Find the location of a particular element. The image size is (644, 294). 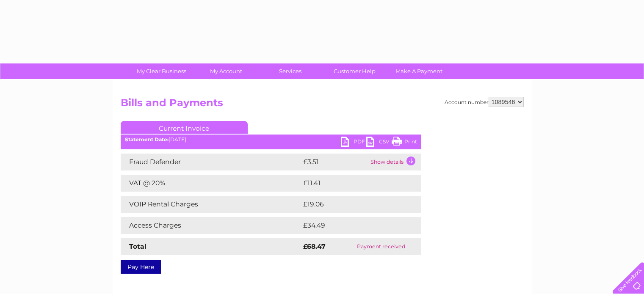

td: Access Charges is located at coordinates (211, 226).